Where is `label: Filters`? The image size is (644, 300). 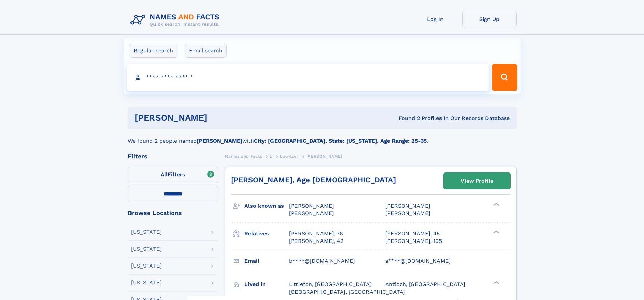 label: Filters is located at coordinates (173, 175).